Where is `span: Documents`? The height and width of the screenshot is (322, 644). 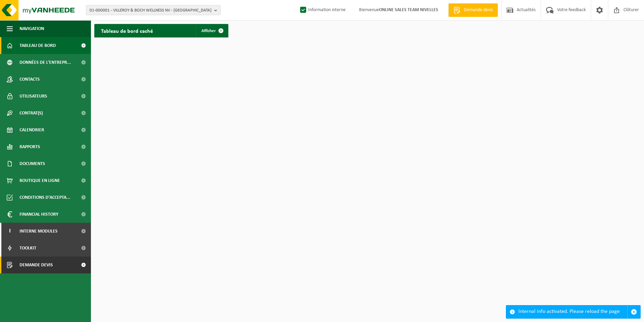 span: Documents is located at coordinates (32, 164).